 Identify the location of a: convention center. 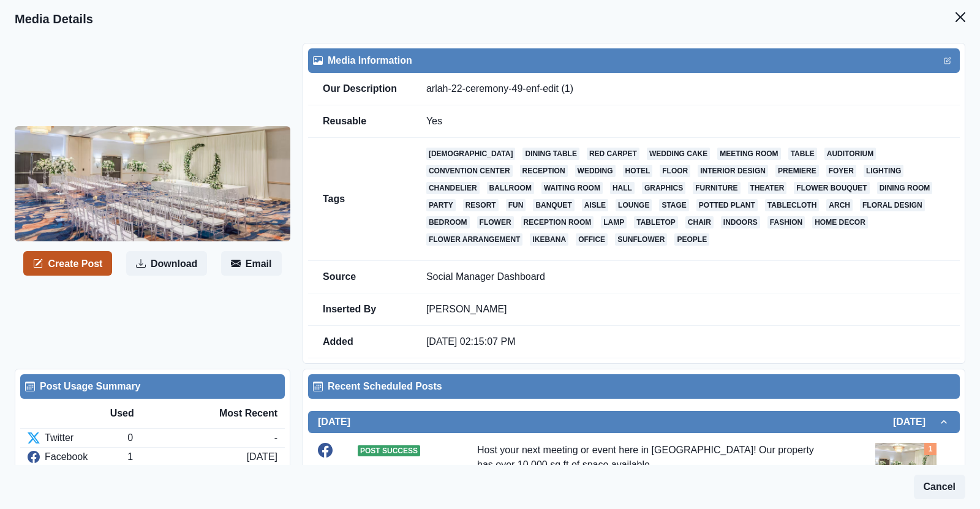
(469, 171).